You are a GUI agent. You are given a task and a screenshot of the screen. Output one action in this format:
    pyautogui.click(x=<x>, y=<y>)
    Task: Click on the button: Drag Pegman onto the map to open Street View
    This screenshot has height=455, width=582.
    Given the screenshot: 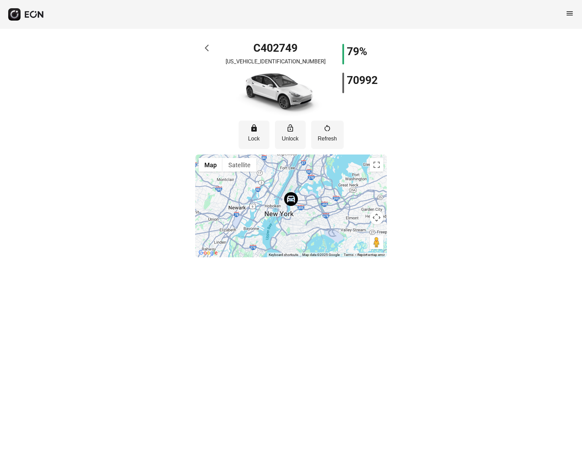 What is the action you would take?
    pyautogui.click(x=377, y=242)
    